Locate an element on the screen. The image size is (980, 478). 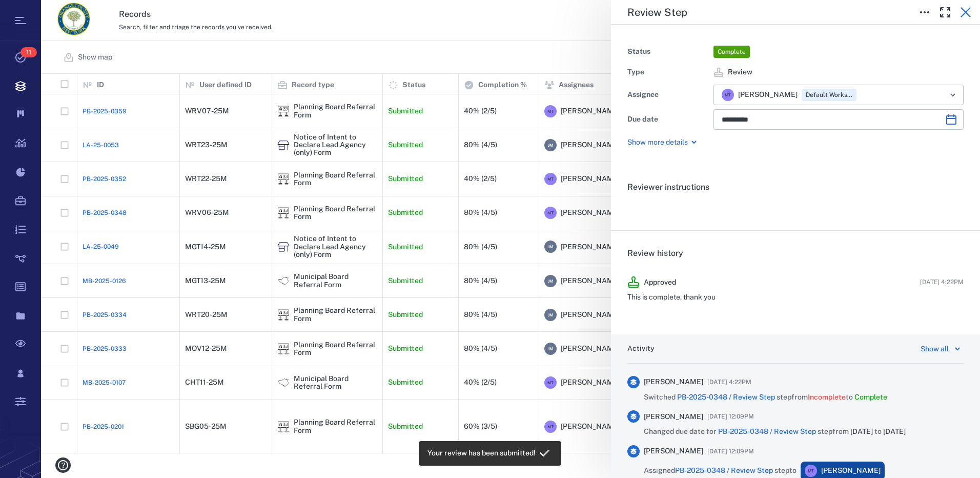
body: Rich Text Area. Press ALT-0 for help. is located at coordinates (167, 13).